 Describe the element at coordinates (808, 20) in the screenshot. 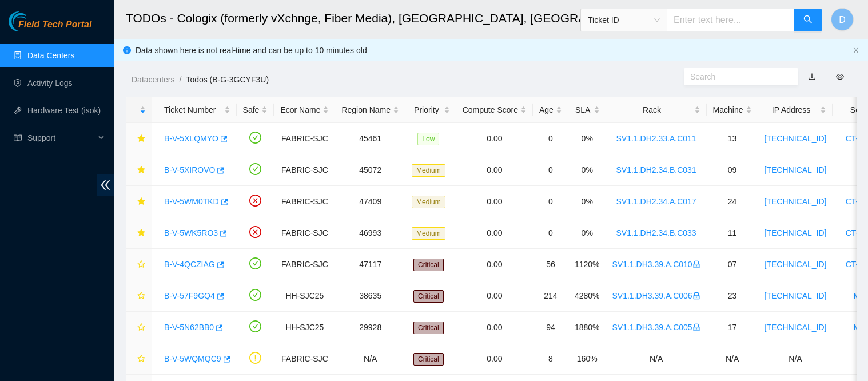

I see `button: search` at that location.